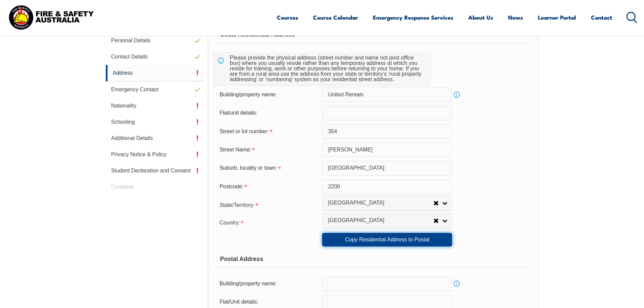 The height and width of the screenshot is (308, 644). Describe the element at coordinates (155, 41) in the screenshot. I see `a: Personal Details` at that location.